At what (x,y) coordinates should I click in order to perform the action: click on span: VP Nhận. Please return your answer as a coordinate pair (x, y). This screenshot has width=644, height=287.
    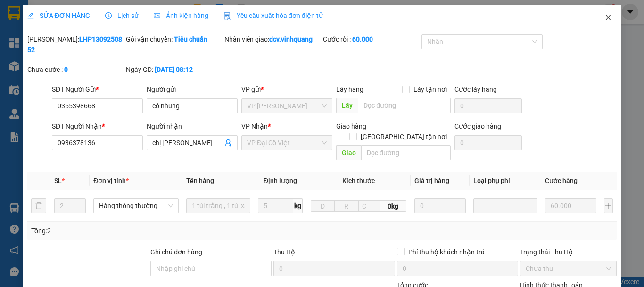
    Looking at the image, I should click on (255, 126).